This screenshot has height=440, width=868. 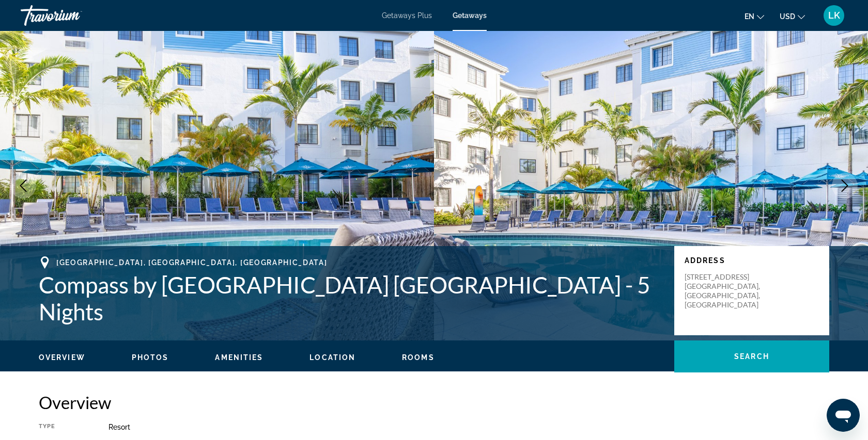 What do you see at coordinates (418, 358) in the screenshot?
I see `span: Rooms` at bounding box center [418, 358].